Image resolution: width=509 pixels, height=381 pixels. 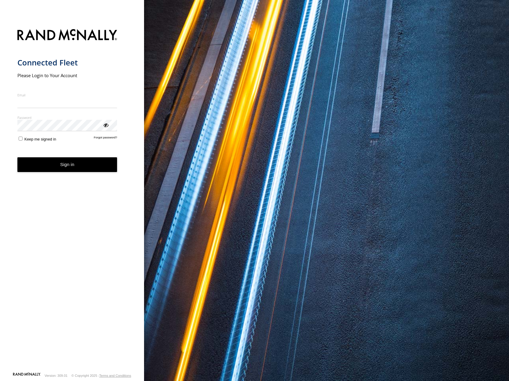 I want to click on form: main, so click(x=72, y=199).